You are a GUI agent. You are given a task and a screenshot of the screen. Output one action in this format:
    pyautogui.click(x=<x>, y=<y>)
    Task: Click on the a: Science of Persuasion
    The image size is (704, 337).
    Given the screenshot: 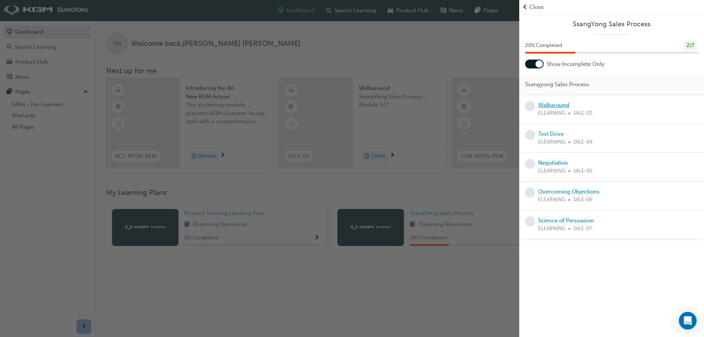 What is the action you would take?
    pyautogui.click(x=566, y=220)
    